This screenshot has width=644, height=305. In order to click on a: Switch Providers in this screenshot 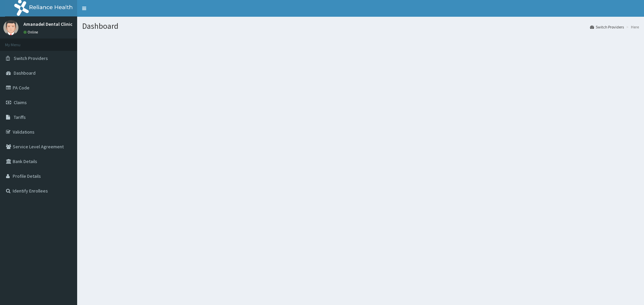, I will do `click(607, 27)`.